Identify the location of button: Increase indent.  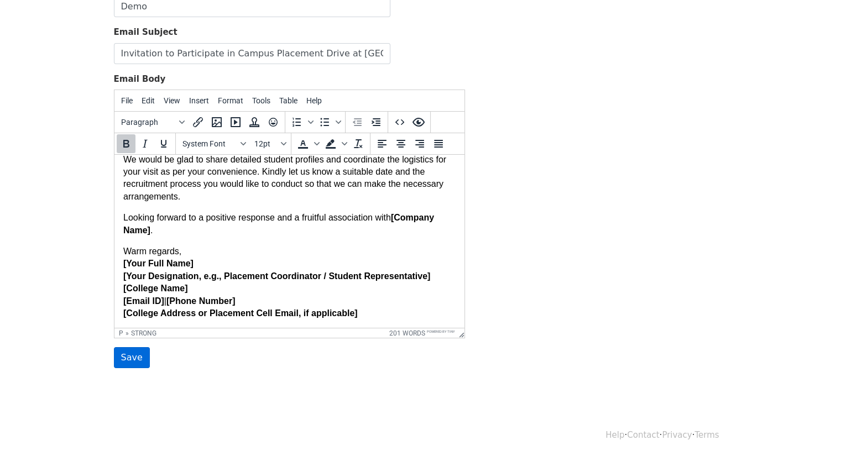
(376, 122).